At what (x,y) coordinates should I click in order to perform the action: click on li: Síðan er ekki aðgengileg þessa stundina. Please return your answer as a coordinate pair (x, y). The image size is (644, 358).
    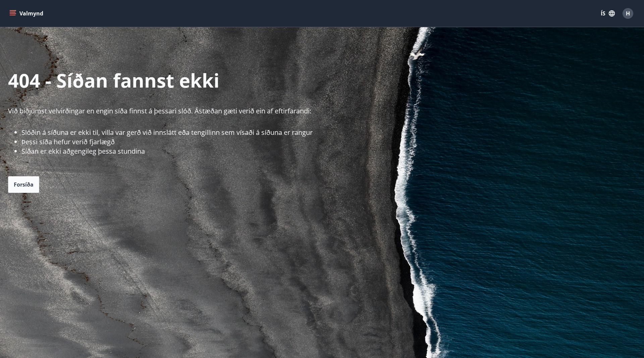
    Looking at the image, I should click on (333, 151).